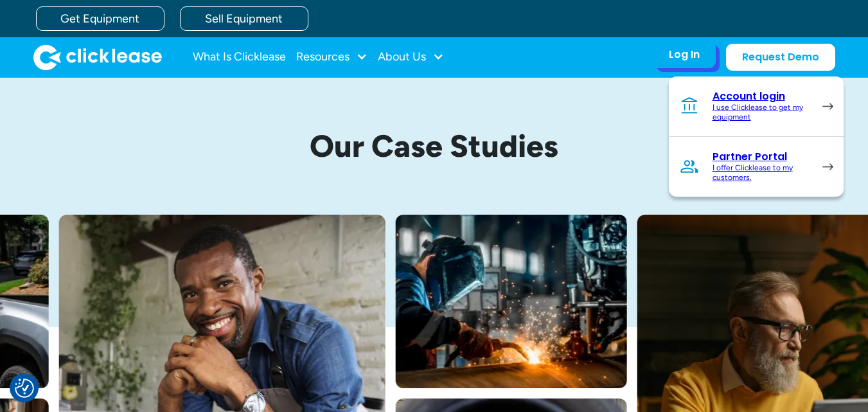  What do you see at coordinates (411, 57) in the screenshot?
I see `div: About Us` at bounding box center [411, 57].